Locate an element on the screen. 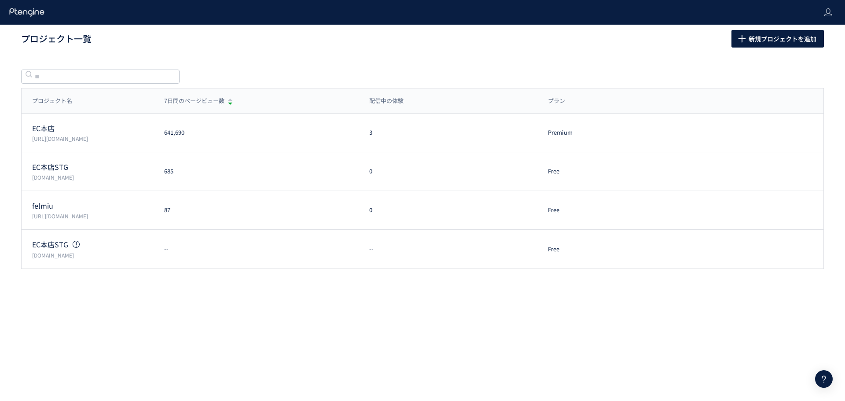  div: 641,690 is located at coordinates (256, 132).